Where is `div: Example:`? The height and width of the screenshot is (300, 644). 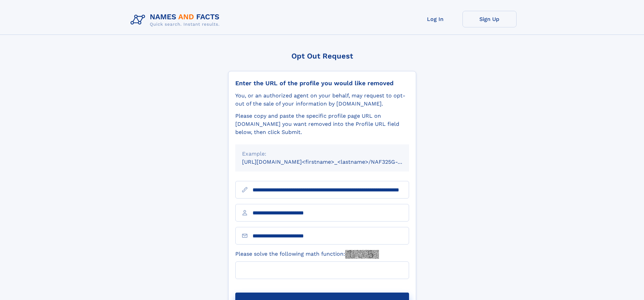 div: Example: is located at coordinates (322, 154).